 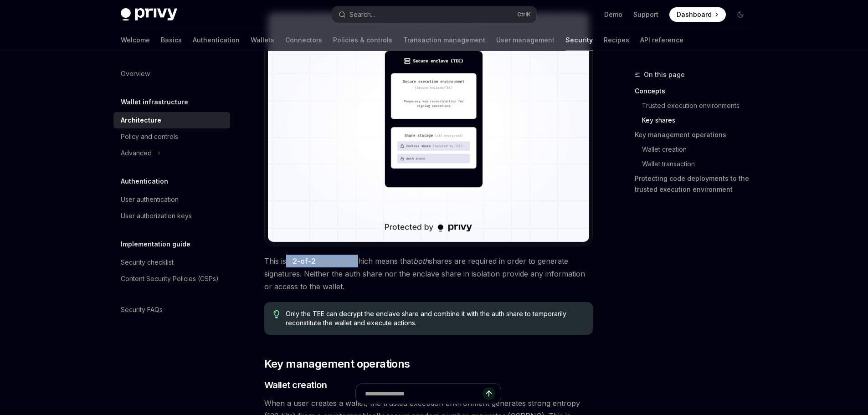 What do you see at coordinates (276, 314) in the screenshot?
I see `svg: Tip` at bounding box center [276, 314].